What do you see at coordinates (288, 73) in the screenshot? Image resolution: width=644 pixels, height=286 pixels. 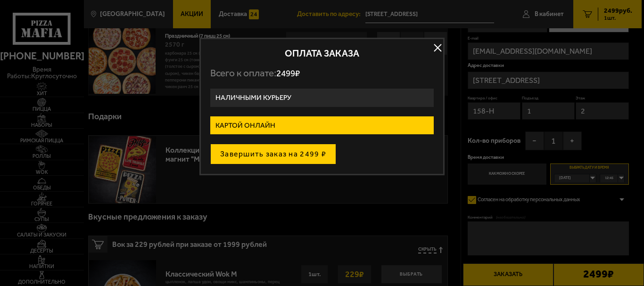 I see `span: 2499 ₽` at bounding box center [288, 73].